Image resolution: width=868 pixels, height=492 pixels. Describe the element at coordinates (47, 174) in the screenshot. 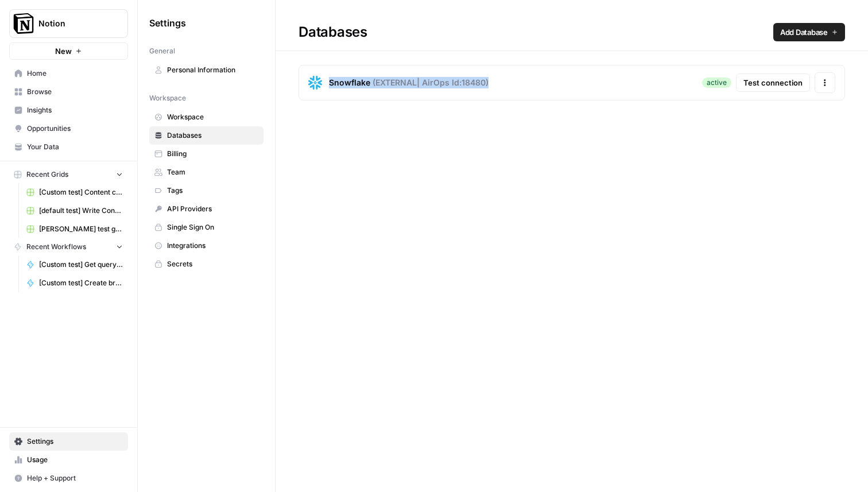

I see `span: Recent Grids` at that location.